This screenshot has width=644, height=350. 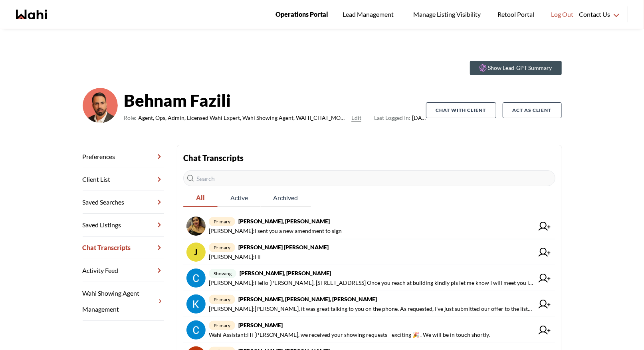 What do you see at coordinates (100, 106) in the screenshot?
I see `img: cf9ae410c976398e.png` at bounding box center [100, 106].